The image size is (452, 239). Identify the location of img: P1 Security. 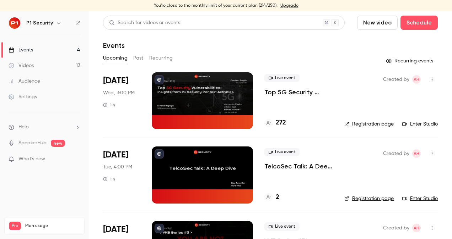
(15, 23).